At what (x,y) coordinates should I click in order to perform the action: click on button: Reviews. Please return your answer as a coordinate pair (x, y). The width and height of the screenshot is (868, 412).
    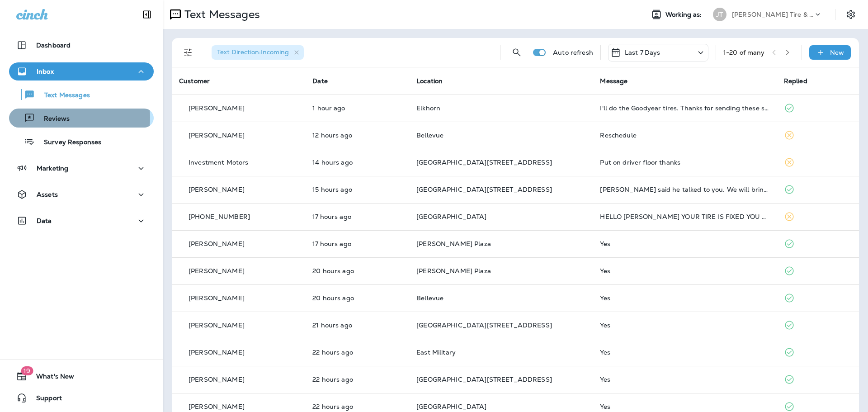
    Looking at the image, I should click on (81, 118).